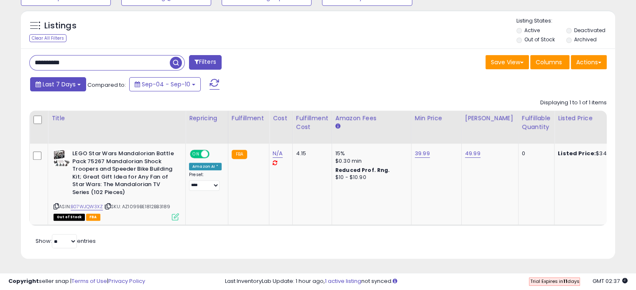 The width and height of the screenshot is (636, 290). I want to click on button: Sep-04 - Sep-10, so click(165, 84).